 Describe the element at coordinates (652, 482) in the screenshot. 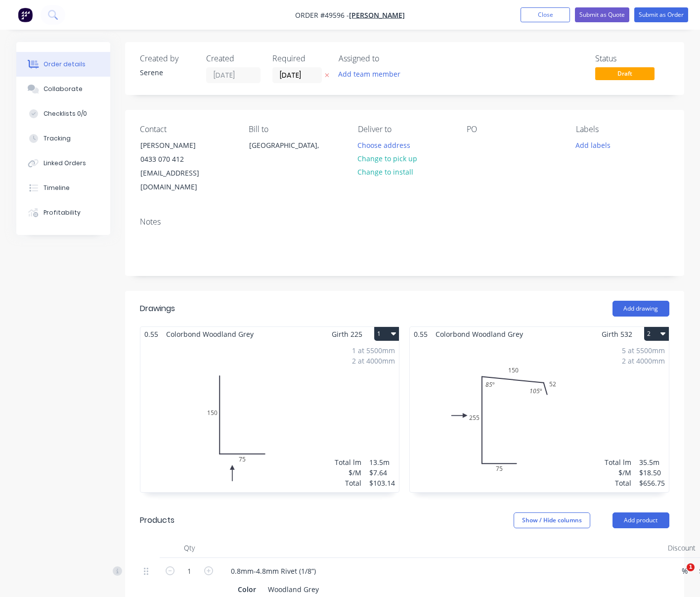

I see `div: $656.75` at that location.